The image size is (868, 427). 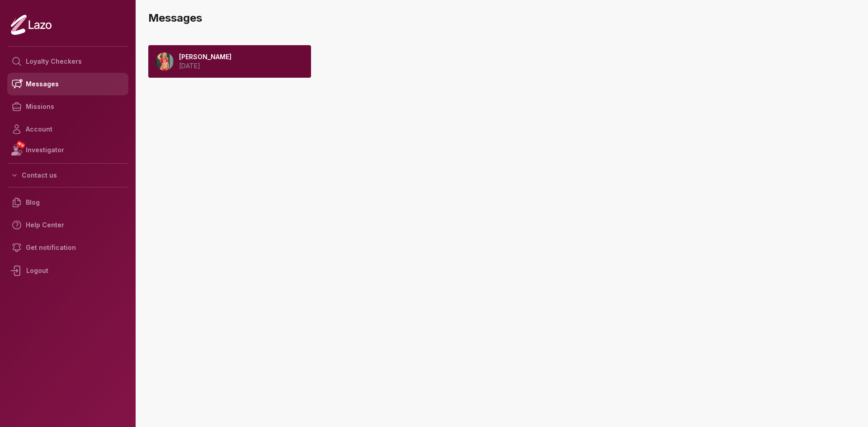 What do you see at coordinates (68, 150) in the screenshot?
I see `a: NEWInvestigator` at bounding box center [68, 150].